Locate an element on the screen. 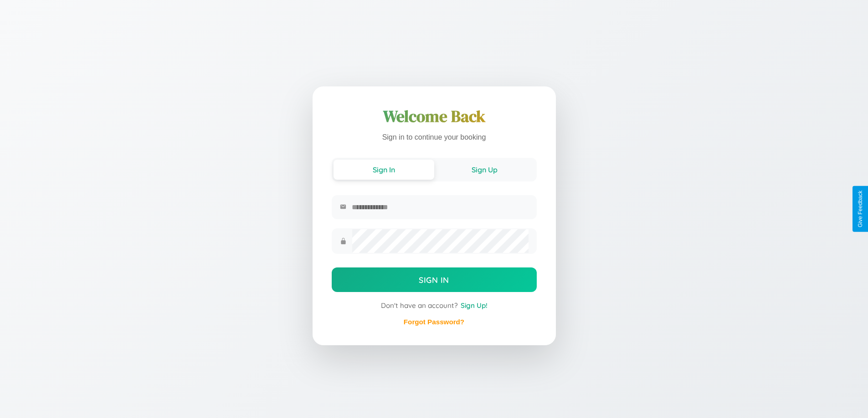  span: Sign Up! is located at coordinates (474, 305).